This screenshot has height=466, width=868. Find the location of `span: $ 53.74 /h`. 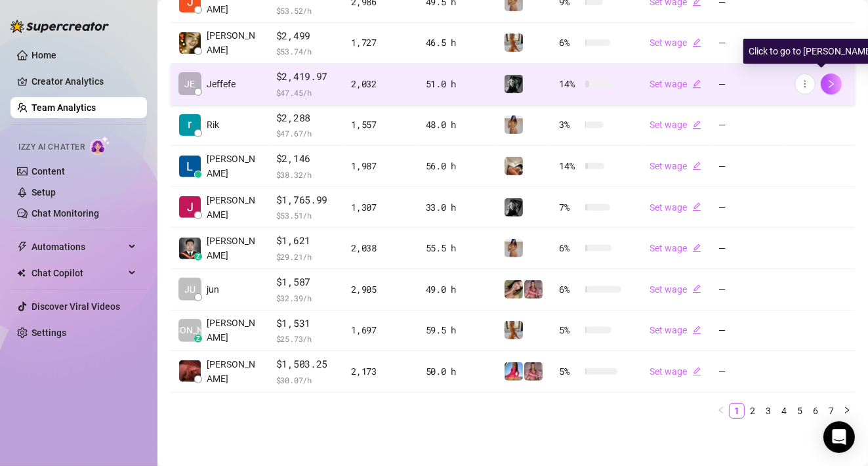

span: $ 53.74 /h is located at coordinates (306, 51).